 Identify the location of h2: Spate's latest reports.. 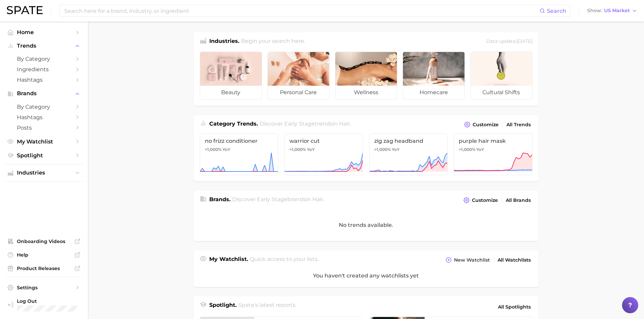
(267, 307).